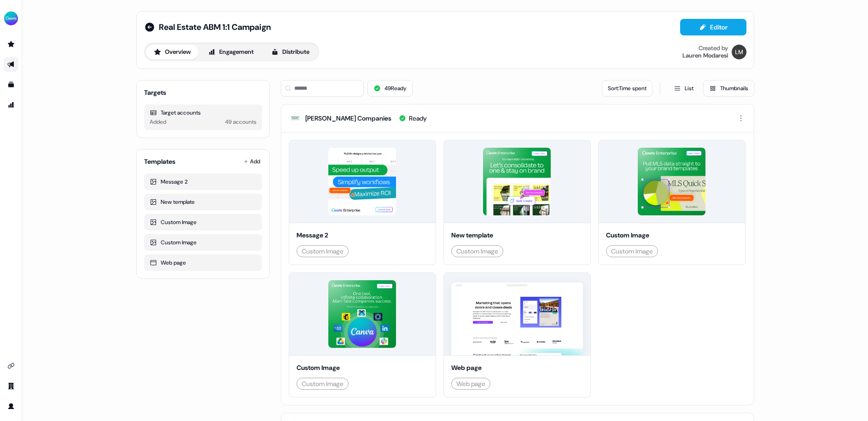 This screenshot has height=421, width=868. Describe the element at coordinates (241, 122) in the screenshot. I see `div: 49 accounts` at that location.